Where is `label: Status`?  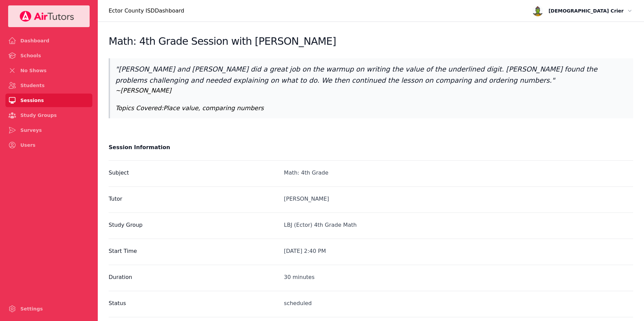 label: Status is located at coordinates (196, 303).